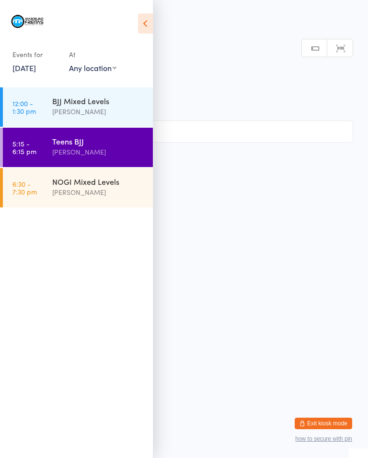 The image size is (368, 458). I want to click on img: Marcelino Freitas Brazilian Jiu-Jitsu, so click(27, 22).